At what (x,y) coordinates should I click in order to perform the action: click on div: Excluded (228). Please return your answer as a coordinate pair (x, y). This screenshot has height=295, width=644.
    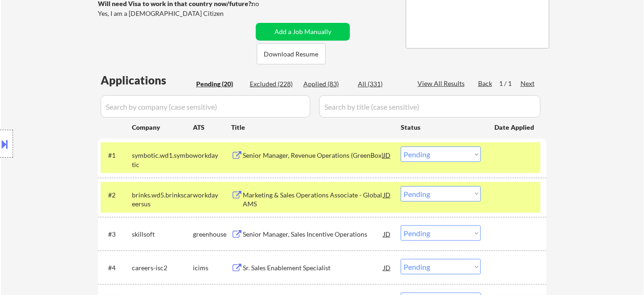
    Looking at the image, I should click on (273, 84).